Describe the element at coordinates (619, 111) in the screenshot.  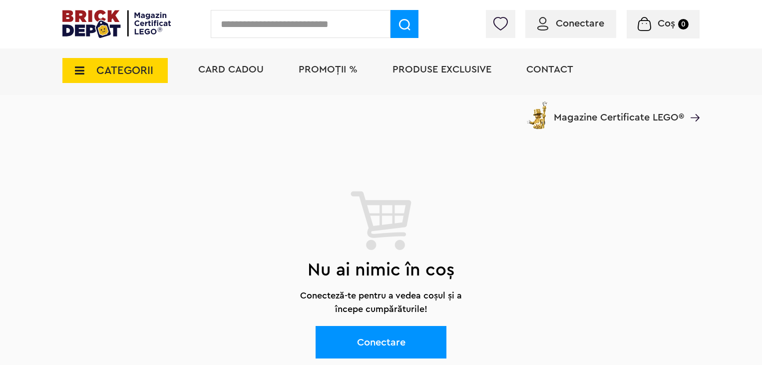
I see `span: Magazine Certificate LEGO®` at that location.